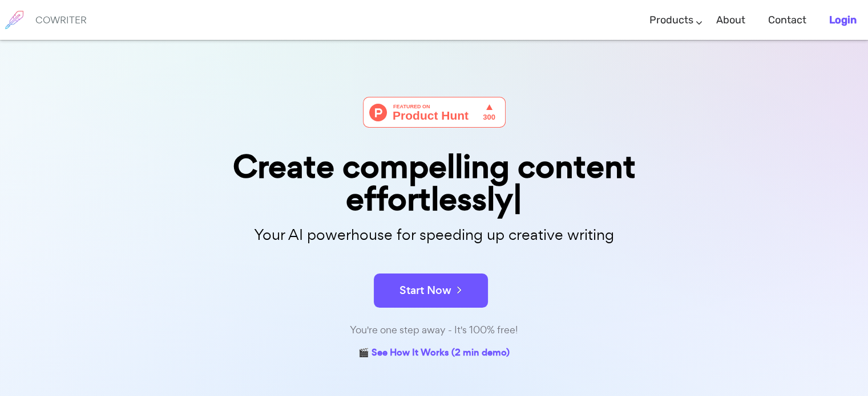  What do you see at coordinates (843, 20) in the screenshot?
I see `a: Login` at bounding box center [843, 20].